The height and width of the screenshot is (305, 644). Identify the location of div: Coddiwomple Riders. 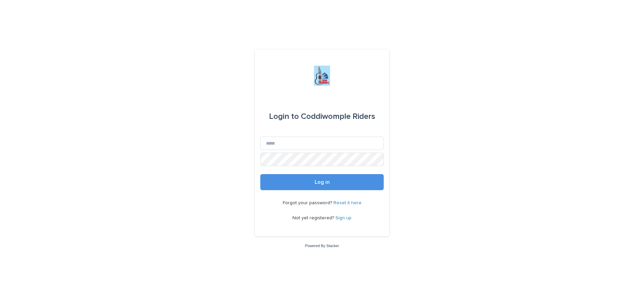
(322, 116).